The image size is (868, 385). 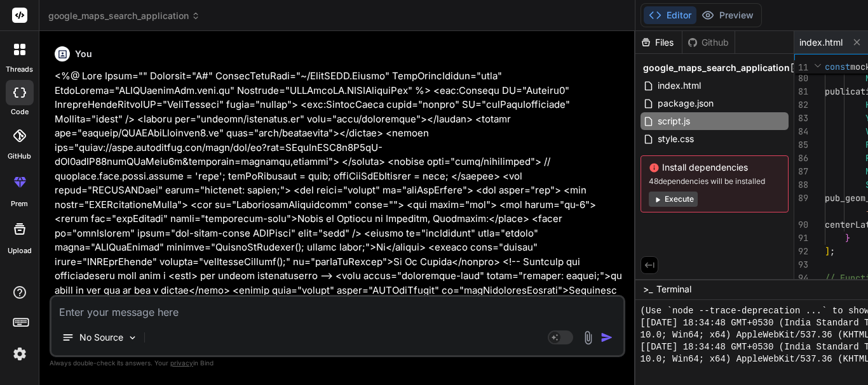 What do you see at coordinates (801, 238) in the screenshot?
I see `div: 91` at bounding box center [801, 238].